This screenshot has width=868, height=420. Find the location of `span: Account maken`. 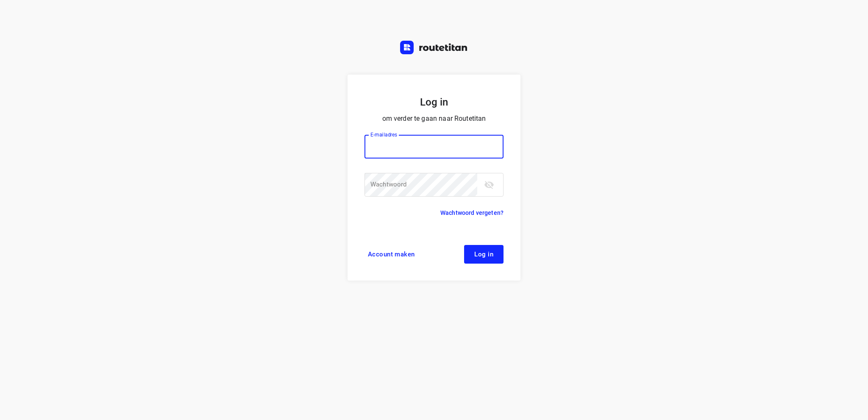

span: Account maken is located at coordinates (391, 254).